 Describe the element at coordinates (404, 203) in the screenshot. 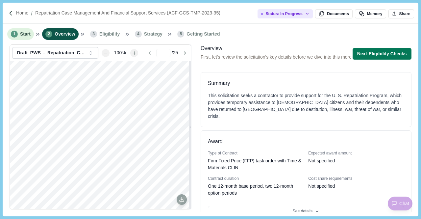

I see `span: Chat` at that location.